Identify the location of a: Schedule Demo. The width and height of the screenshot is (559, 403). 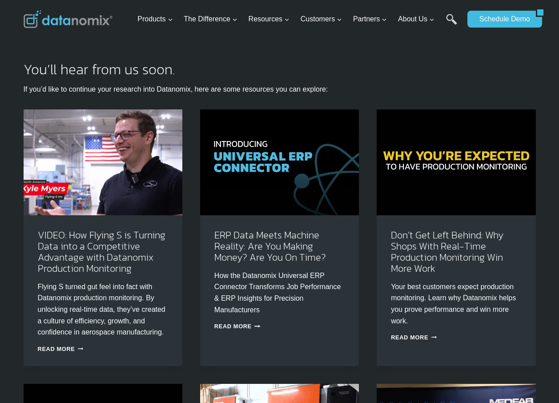
(501, 19).